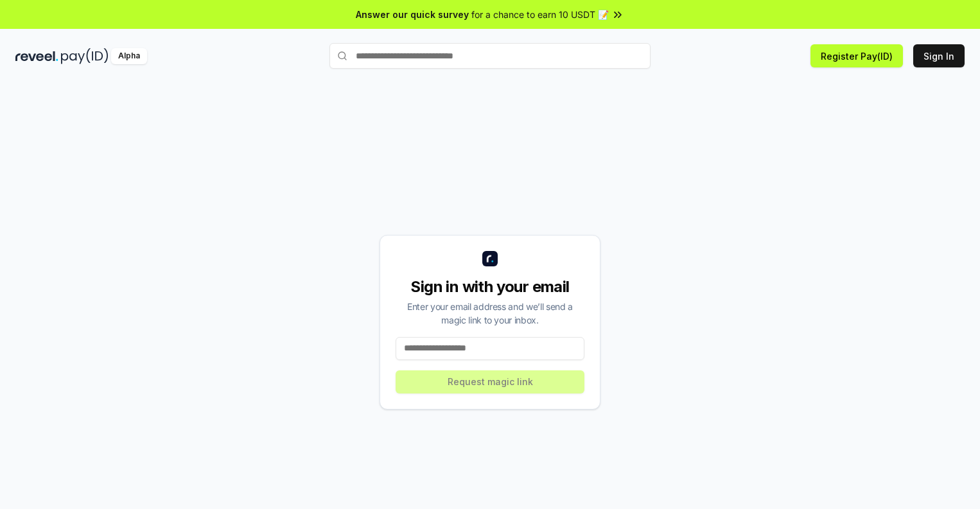 Image resolution: width=980 pixels, height=509 pixels. I want to click on span: Answer our quick survey, so click(412, 14).